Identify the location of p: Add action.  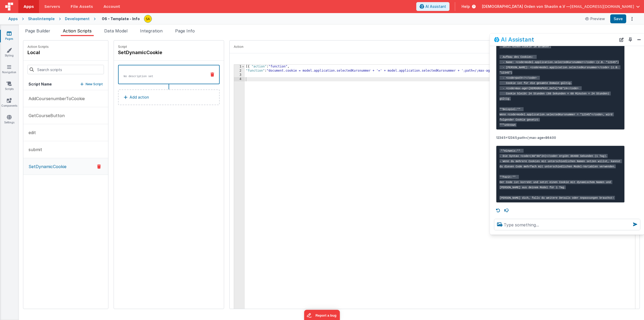
(139, 97).